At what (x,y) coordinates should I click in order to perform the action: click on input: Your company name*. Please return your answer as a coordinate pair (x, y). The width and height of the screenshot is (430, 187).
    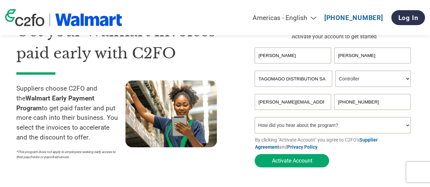
    Looking at the image, I should click on (293, 79).